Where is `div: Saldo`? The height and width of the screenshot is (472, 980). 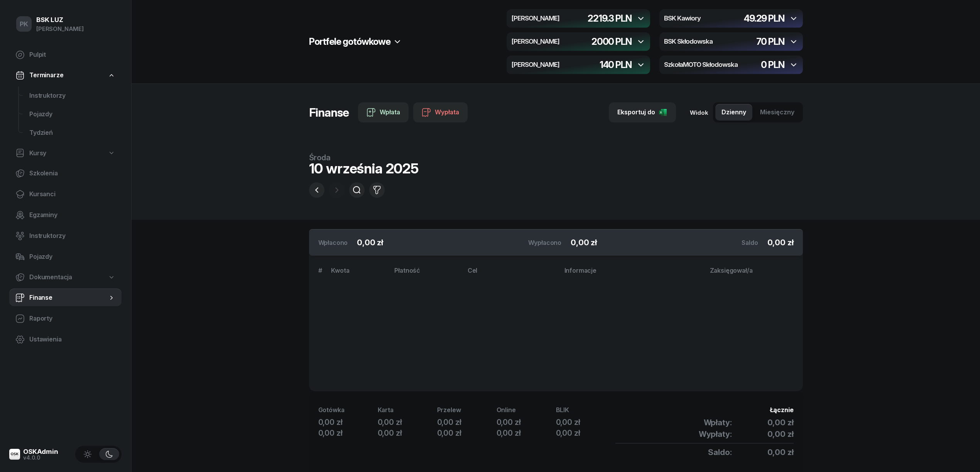 div: Saldo is located at coordinates (749, 243).